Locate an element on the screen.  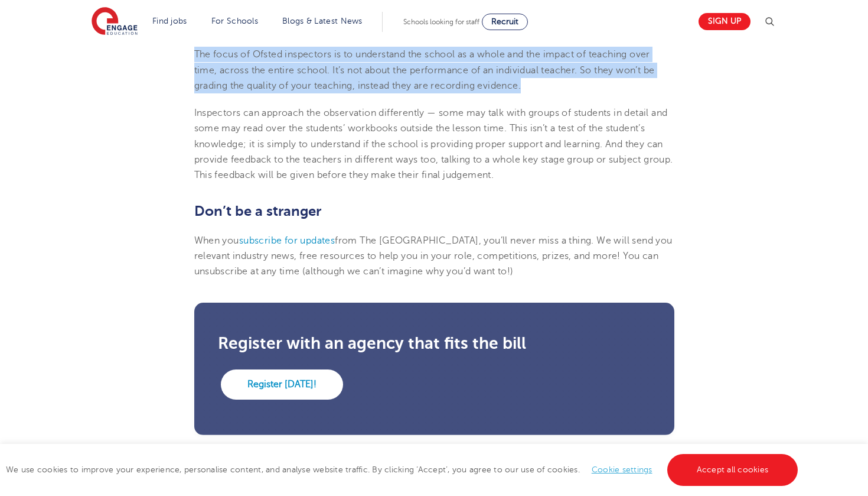
img: Engage Education is located at coordinates (114, 22).